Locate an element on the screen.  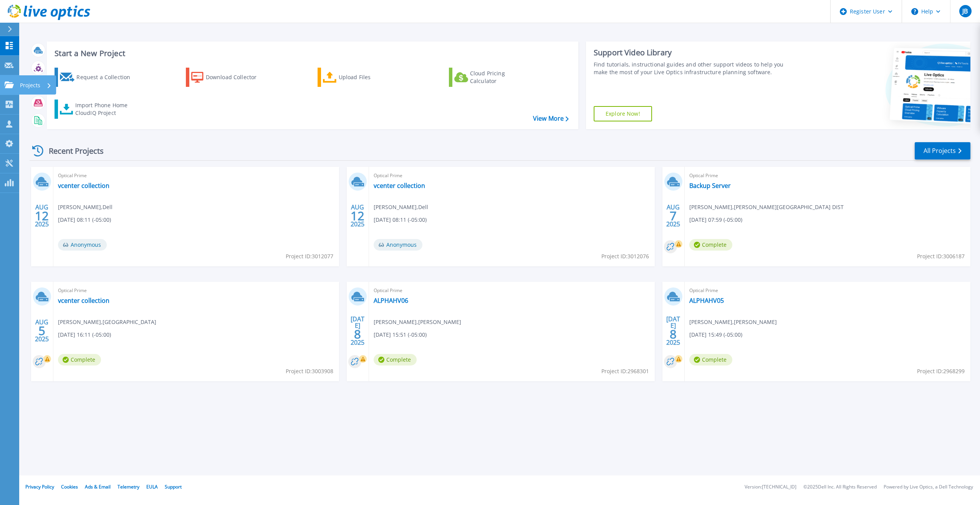
span: Project ID: 3006187 is located at coordinates (940, 256).